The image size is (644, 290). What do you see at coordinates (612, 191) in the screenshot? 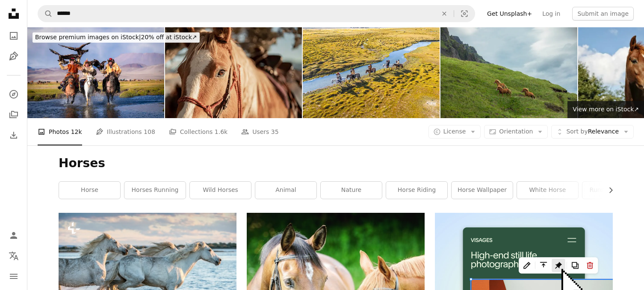
I see `a: running horses` at bounding box center [612, 191].